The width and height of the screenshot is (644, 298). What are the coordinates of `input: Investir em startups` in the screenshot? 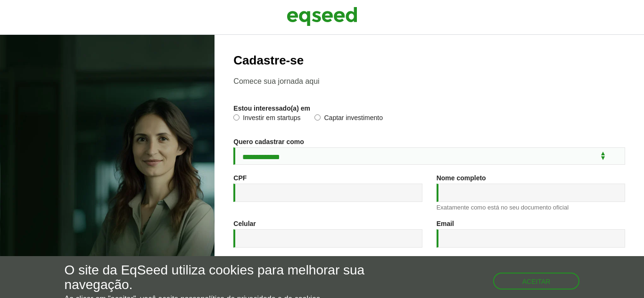 It's located at (236, 117).